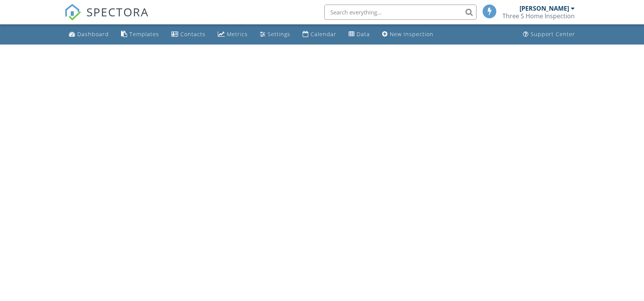 The height and width of the screenshot is (301, 644). I want to click on div: Data, so click(363, 34).